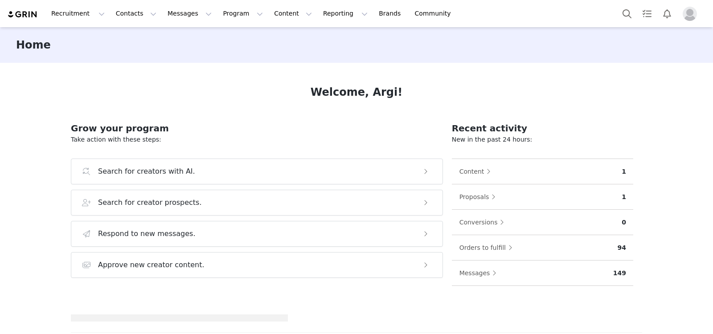  What do you see at coordinates (690, 14) in the screenshot?
I see `img: placeholder-profile.jpg` at bounding box center [690, 14].